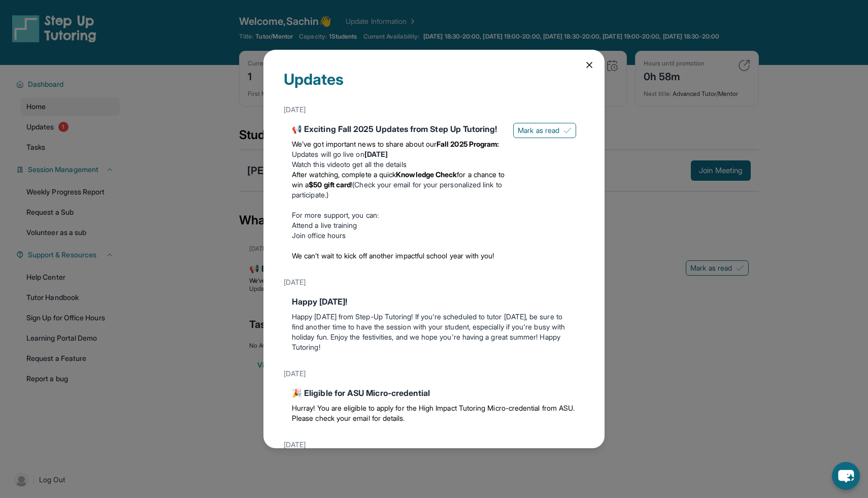 The width and height of the screenshot is (868, 498). Describe the element at coordinates (398, 155) in the screenshot. I see `li: Updates will go live on` at that location.